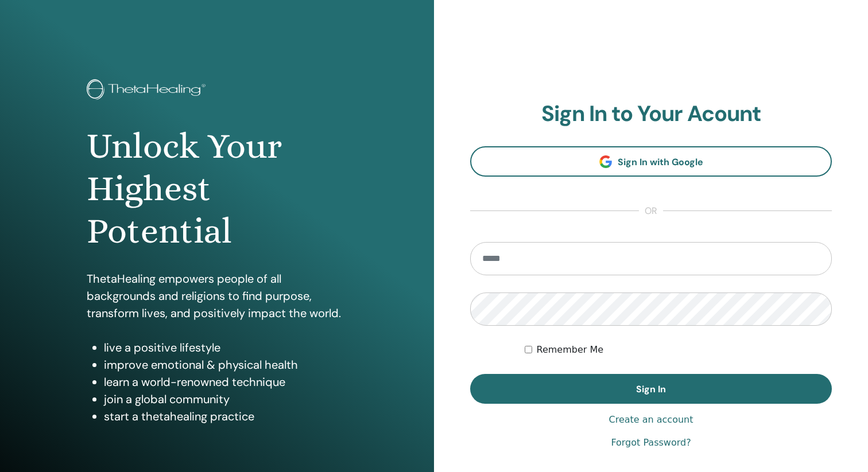 This screenshot has width=868, height=472. What do you see at coordinates (570, 350) in the screenshot?
I see `label: Remember Me` at bounding box center [570, 350].